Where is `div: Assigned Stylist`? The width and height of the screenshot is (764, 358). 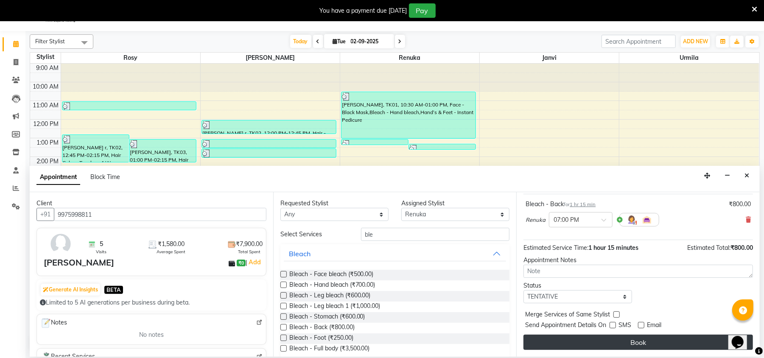
div: Assigned Stylist is located at coordinates (455, 203).